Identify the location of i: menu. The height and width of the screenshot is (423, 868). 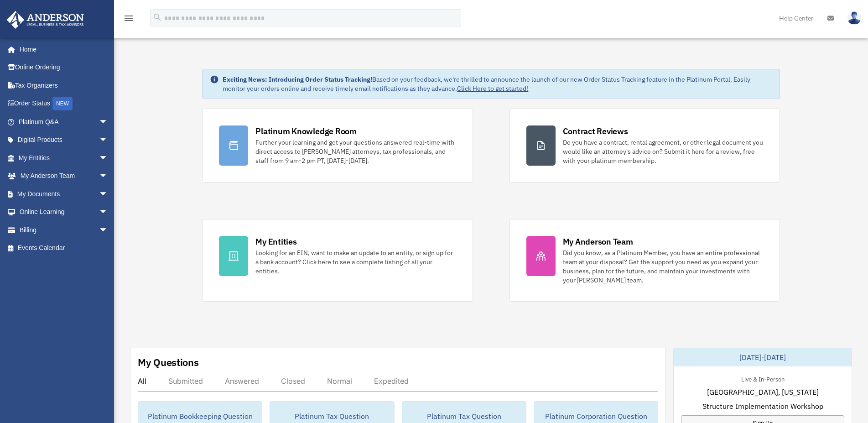
(128, 18).